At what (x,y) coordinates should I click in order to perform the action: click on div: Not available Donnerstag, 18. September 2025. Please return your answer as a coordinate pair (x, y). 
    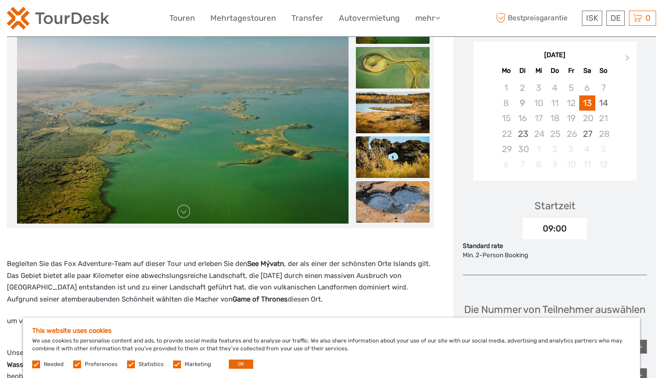
    Looking at the image, I should click on (555, 118).